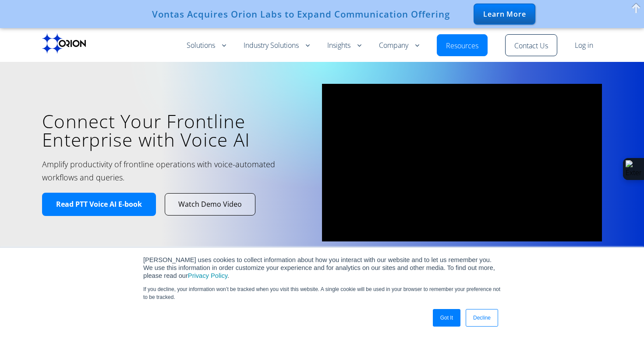 Image resolution: width=644 pixels, height=338 pixels. Describe the element at coordinates (462, 46) in the screenshot. I see `a: Resources` at that location.